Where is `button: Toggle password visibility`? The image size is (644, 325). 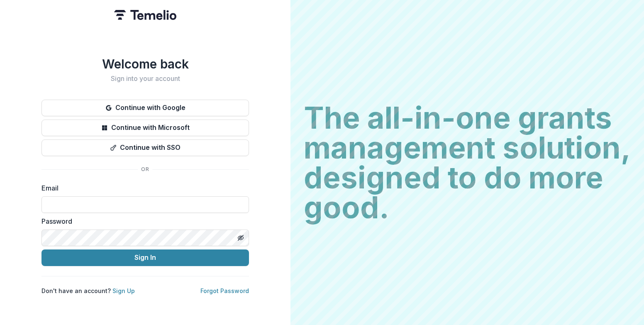
button: Toggle password visibility is located at coordinates (241, 238).